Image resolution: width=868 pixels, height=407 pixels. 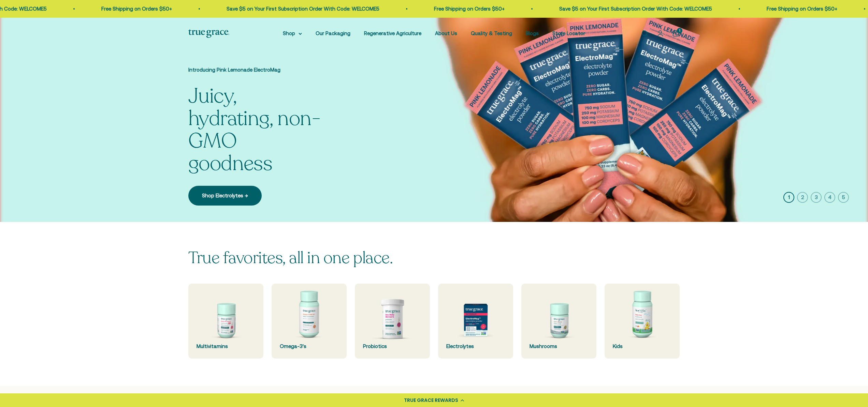 What do you see at coordinates (532, 33) in the screenshot?
I see `a: Blogs` at bounding box center [532, 33].